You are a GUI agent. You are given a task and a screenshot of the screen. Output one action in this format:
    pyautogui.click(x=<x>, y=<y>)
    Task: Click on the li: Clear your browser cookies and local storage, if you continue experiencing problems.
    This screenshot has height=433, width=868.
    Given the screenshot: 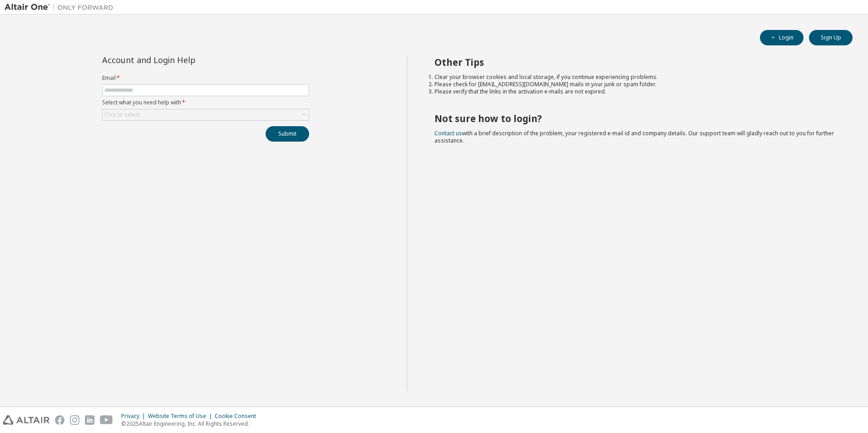 What is the action you would take?
    pyautogui.click(x=636, y=77)
    